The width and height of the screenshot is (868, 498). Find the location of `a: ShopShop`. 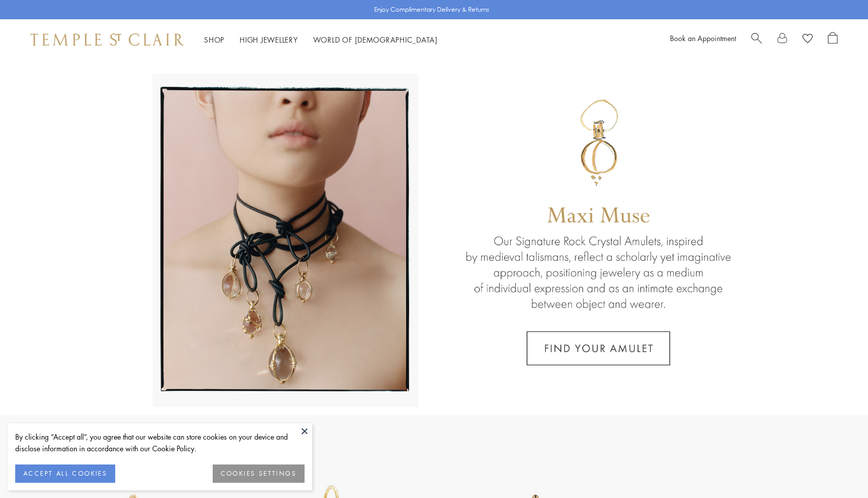

a: ShopShop is located at coordinates (214, 39).